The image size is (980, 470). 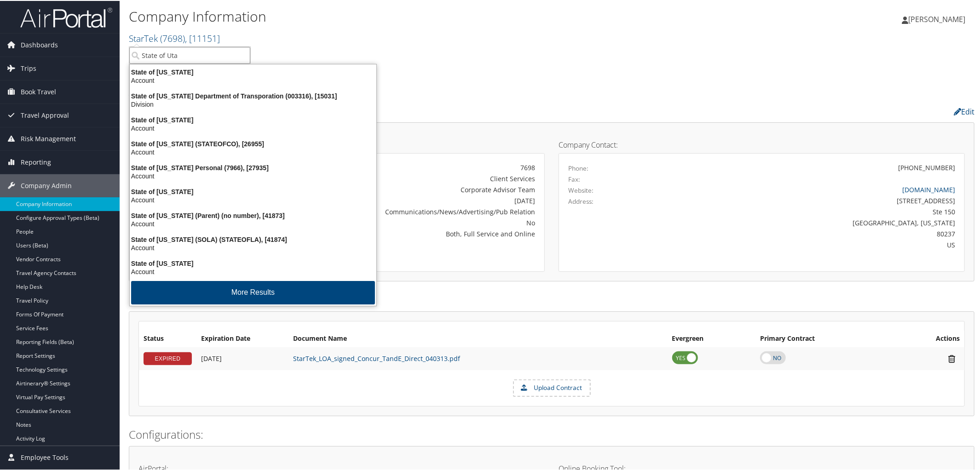 I want to click on div: EXPIRED, so click(x=168, y=358).